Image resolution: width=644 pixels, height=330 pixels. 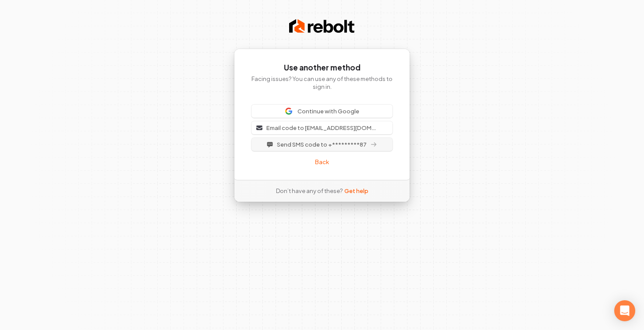 What do you see at coordinates (328, 111) in the screenshot?
I see `span: Continue with Google` at bounding box center [328, 111].